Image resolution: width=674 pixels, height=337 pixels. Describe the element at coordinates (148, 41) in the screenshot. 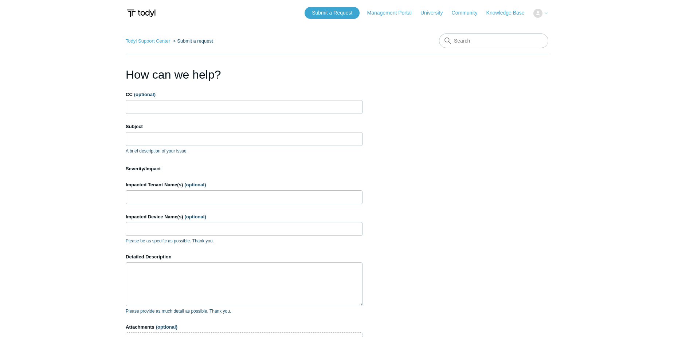

I see `a: Todyl Support Center` at that location.